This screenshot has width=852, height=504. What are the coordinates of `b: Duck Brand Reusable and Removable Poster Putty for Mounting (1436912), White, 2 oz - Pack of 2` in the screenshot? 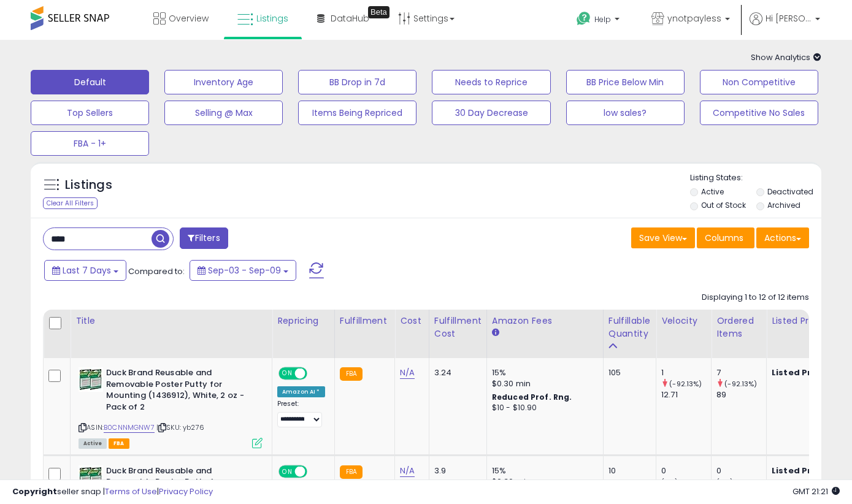 It's located at (180, 391).